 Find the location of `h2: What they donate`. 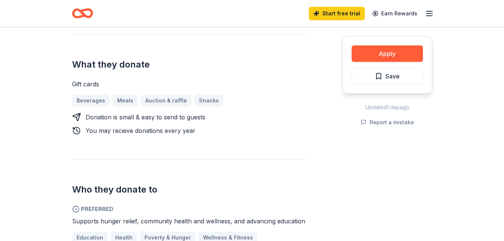

h2: What they donate is located at coordinates (189, 65).